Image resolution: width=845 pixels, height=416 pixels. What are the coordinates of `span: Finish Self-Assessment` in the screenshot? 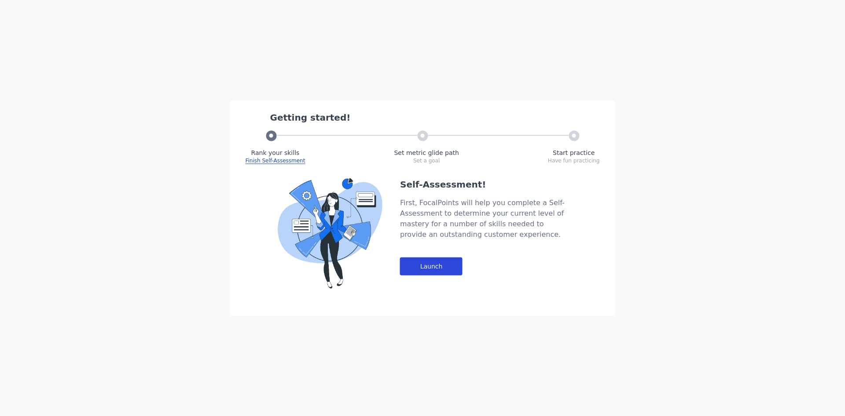 It's located at (275, 160).